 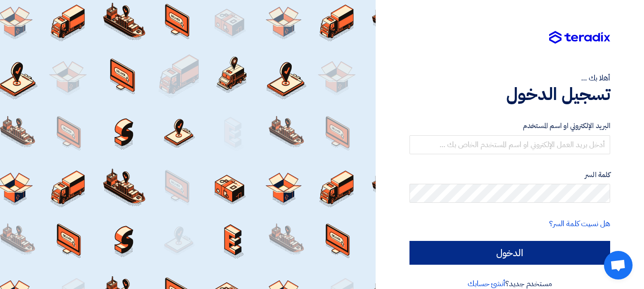 I want to click on img: Teradix logo, so click(x=579, y=38).